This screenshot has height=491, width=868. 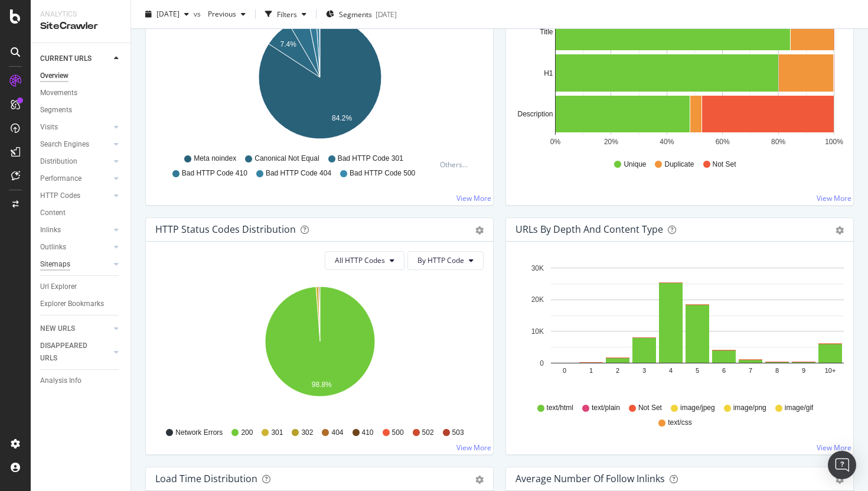 I want to click on text: 1, so click(x=592, y=370).